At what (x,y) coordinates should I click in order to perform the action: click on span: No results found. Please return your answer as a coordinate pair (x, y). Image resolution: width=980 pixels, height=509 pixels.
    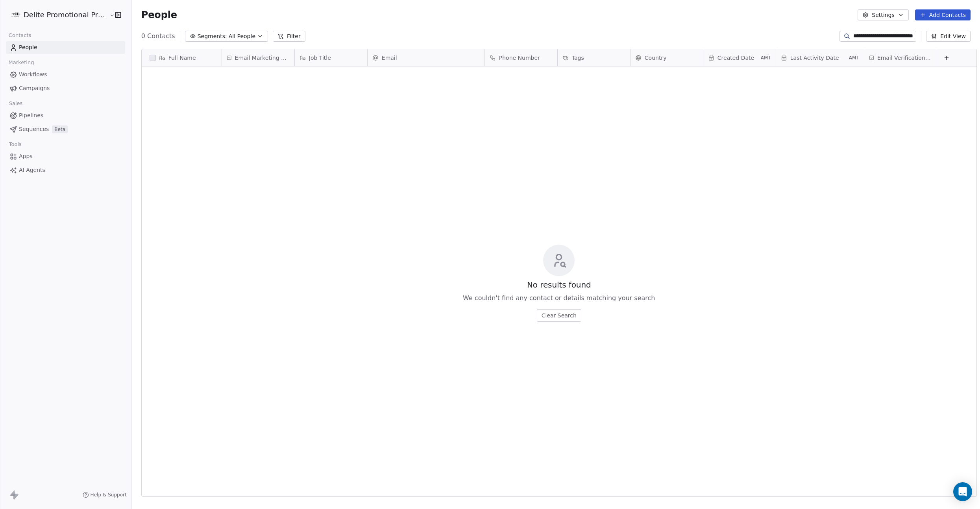
    Looking at the image, I should click on (559, 285).